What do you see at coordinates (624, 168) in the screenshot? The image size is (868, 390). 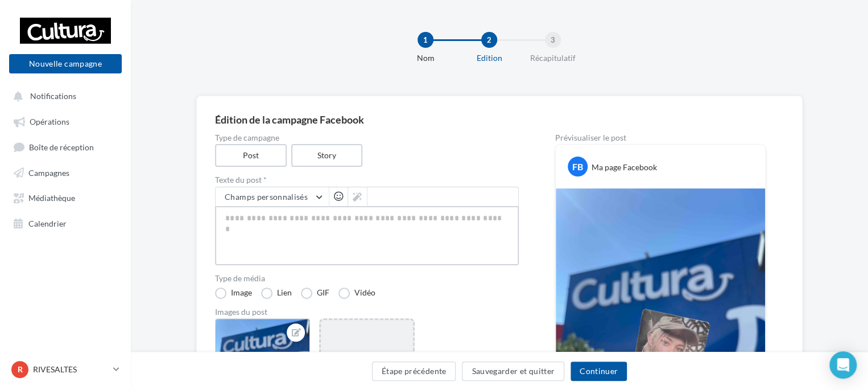 I see `div: Ma page Facebook` at bounding box center [624, 168].